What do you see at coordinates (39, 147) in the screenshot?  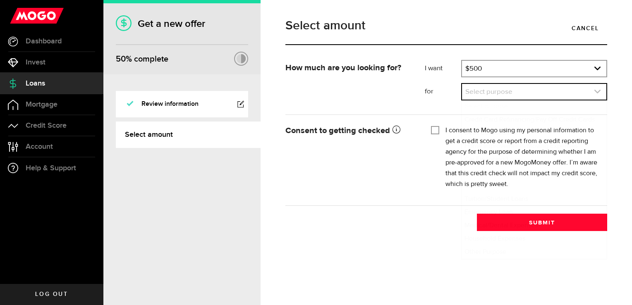 I see `span: Account` at bounding box center [39, 147].